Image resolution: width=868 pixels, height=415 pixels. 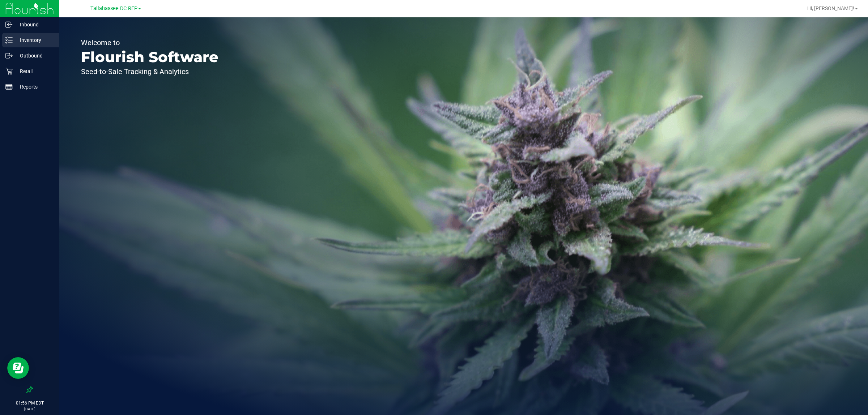 I want to click on p: 01:56 PM EDT, so click(x=30, y=403).